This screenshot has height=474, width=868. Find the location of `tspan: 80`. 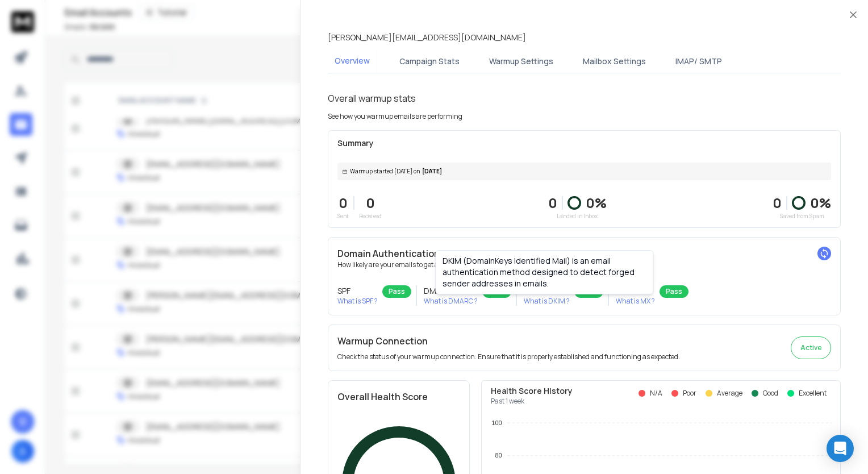

tspan: 80 is located at coordinates (498, 455).